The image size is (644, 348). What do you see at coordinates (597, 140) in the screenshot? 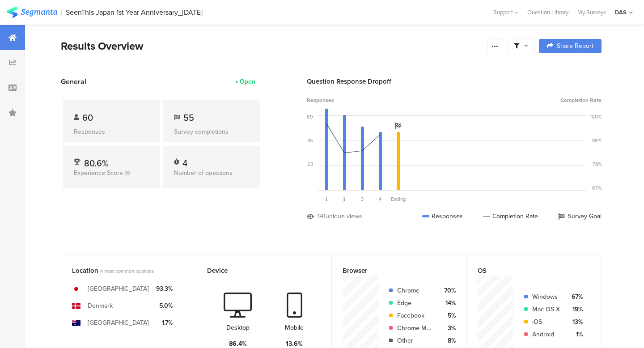
I see `div: 89%` at bounding box center [597, 140].